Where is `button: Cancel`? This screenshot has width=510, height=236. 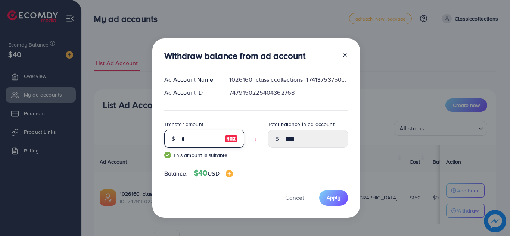
button: Cancel is located at coordinates (294, 198).